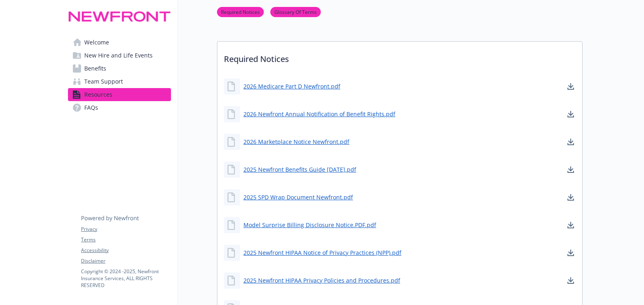 The height and width of the screenshot is (305, 644). I want to click on span: New Hire and Life Events, so click(119, 55).